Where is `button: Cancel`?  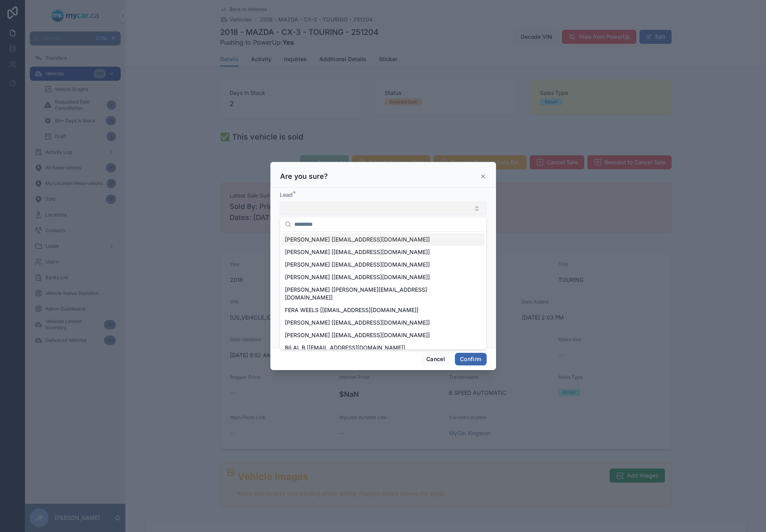
button: Cancel is located at coordinates (436, 359).